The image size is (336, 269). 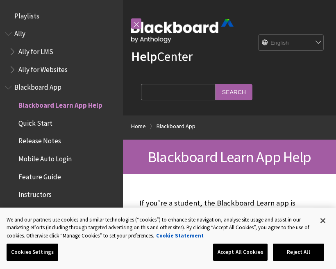 What do you see at coordinates (35, 194) in the screenshot?
I see `span: Instructors` at bounding box center [35, 194].